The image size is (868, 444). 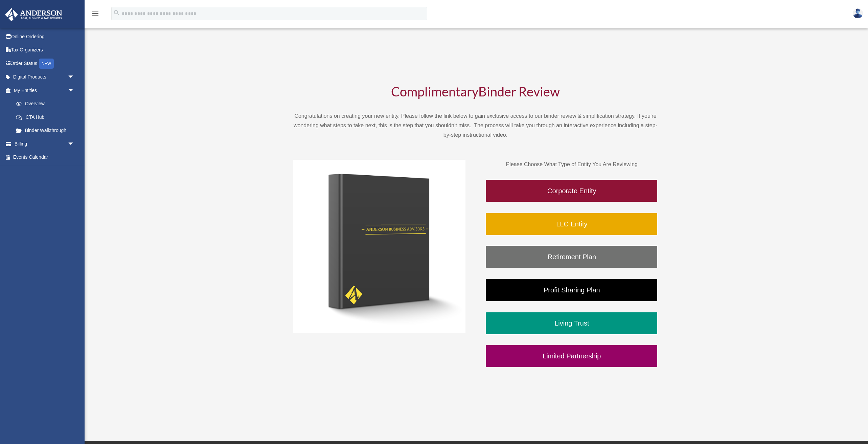 What do you see at coordinates (572, 256) in the screenshot?
I see `a: Retirement Plan` at bounding box center [572, 256].